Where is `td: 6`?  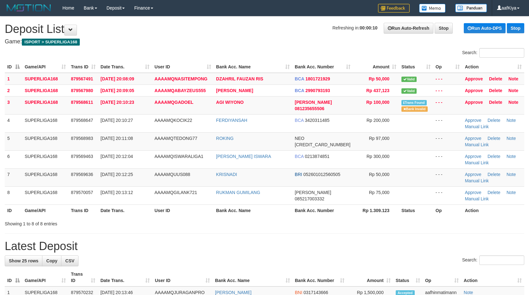 td: 6 is located at coordinates (13, 159).